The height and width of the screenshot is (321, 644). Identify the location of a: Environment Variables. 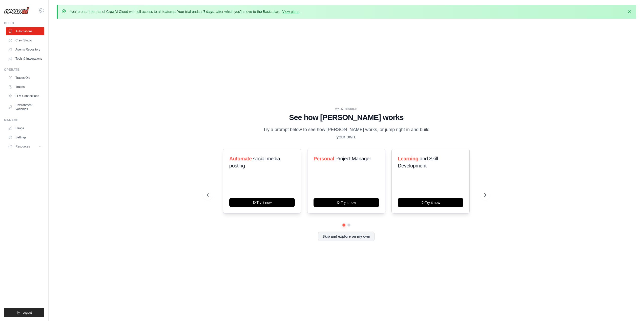
(25, 107).